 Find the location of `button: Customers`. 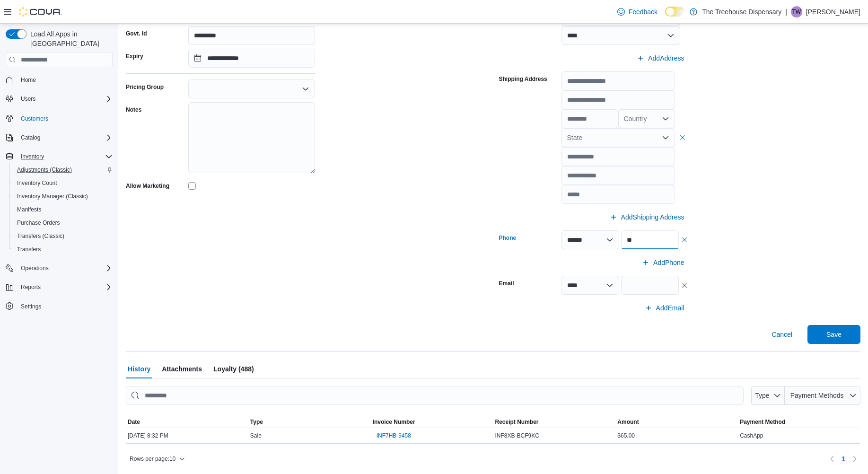

button: Customers is located at coordinates (59, 118).